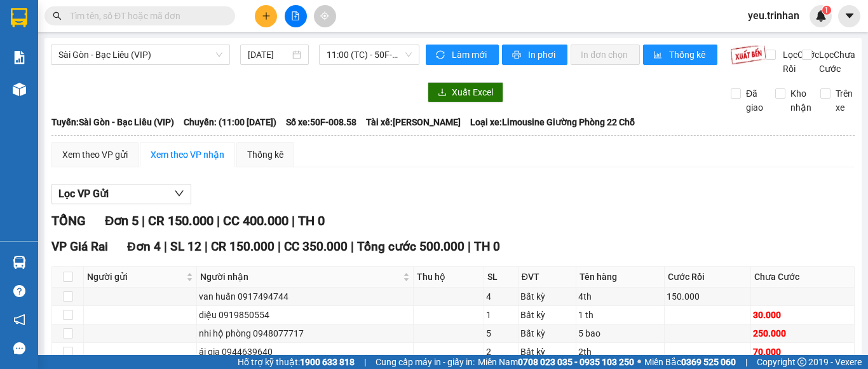  What do you see at coordinates (708, 362) in the screenshot?
I see `strong: 0369 525 060` at bounding box center [708, 362].